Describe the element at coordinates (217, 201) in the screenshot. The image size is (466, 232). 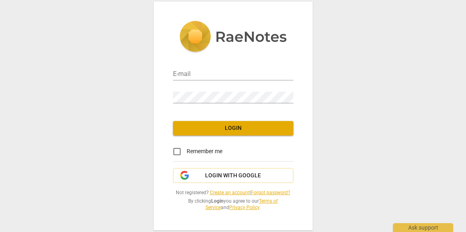
I see `b: Login` at that location.